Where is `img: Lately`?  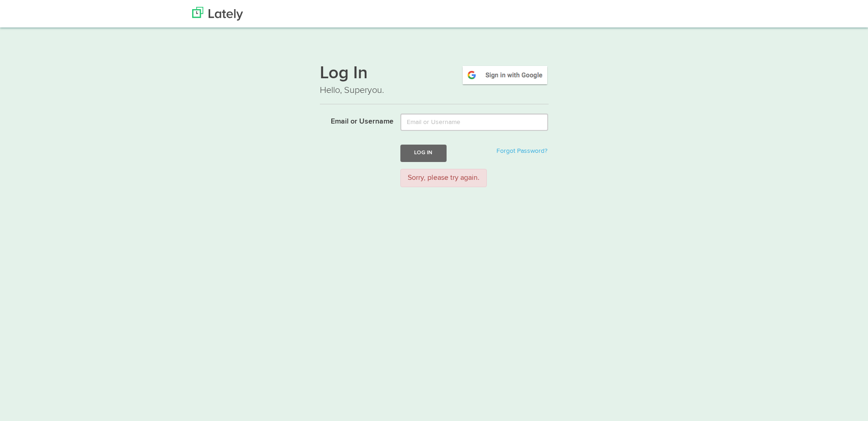 img: Lately is located at coordinates (217, 13).